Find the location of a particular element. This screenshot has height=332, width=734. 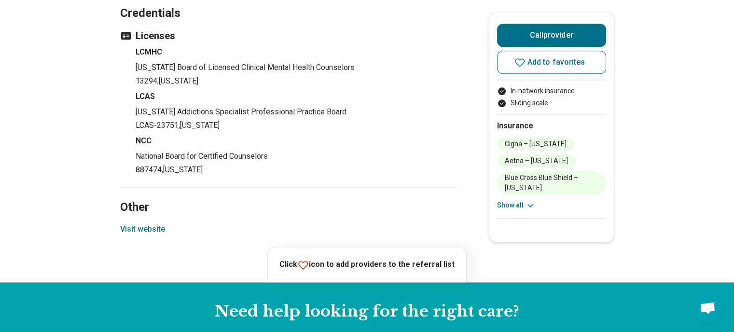

h4: LCMHC is located at coordinates (297, 52).